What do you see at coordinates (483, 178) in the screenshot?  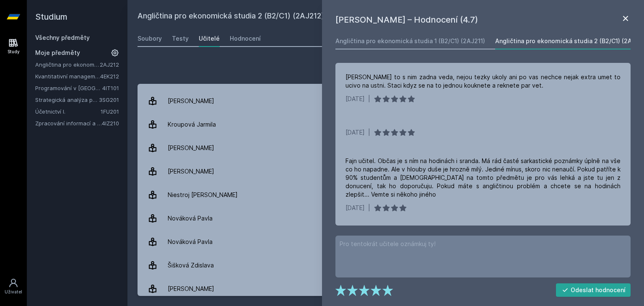 I see `div: Fajn učitel. Občas je s ním na hodinách i sranda. Má rád časté sarkastické poznámky úplně na vše ...` at bounding box center [483, 178].